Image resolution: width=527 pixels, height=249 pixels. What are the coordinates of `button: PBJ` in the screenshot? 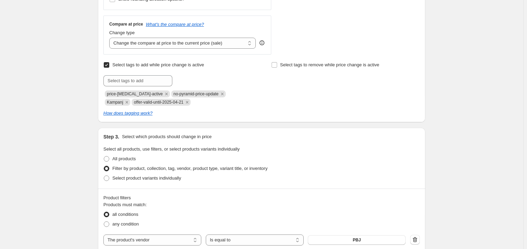 It's located at (357, 240).